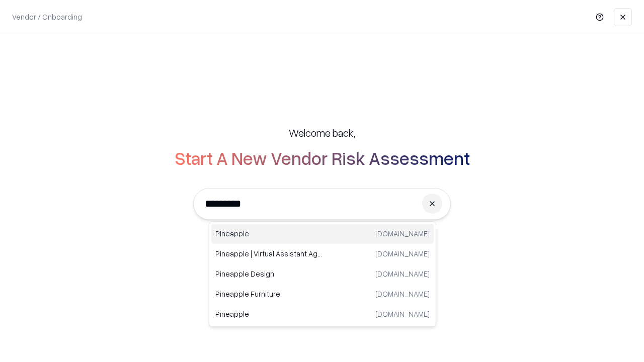 The height and width of the screenshot is (362, 644). What do you see at coordinates (269, 254) in the screenshot?
I see `p: Pineapple | Virtual Assistant Agency` at bounding box center [269, 254].